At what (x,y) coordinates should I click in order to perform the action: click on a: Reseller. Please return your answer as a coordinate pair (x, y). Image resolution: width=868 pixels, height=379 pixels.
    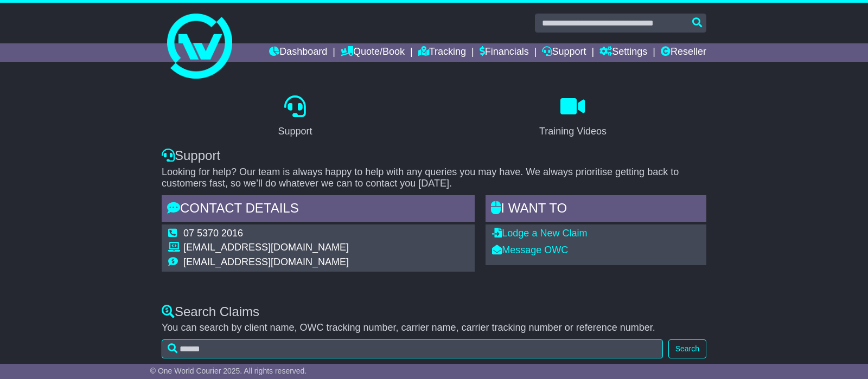
    Looking at the image, I should click on (684, 53).